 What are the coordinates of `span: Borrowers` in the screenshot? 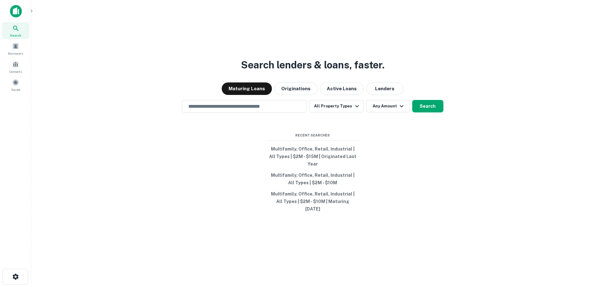 It's located at (16, 53).